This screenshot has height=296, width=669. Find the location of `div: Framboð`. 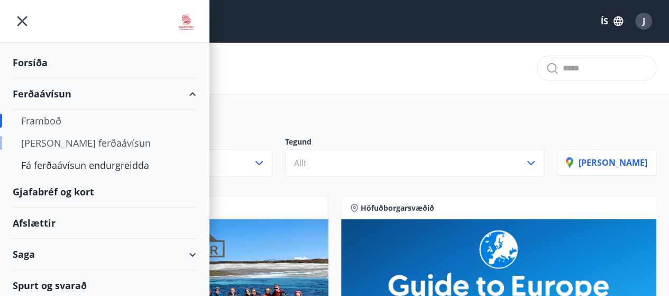

div: Framboð is located at coordinates (104, 121).